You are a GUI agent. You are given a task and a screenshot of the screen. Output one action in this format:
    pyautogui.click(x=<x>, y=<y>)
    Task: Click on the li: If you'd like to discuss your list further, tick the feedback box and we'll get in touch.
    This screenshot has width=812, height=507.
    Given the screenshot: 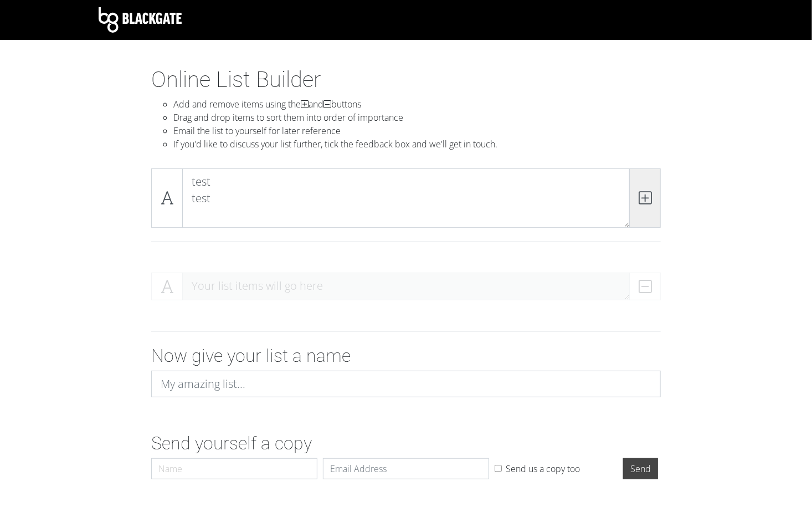 What is the action you would take?
    pyautogui.click(x=417, y=144)
    